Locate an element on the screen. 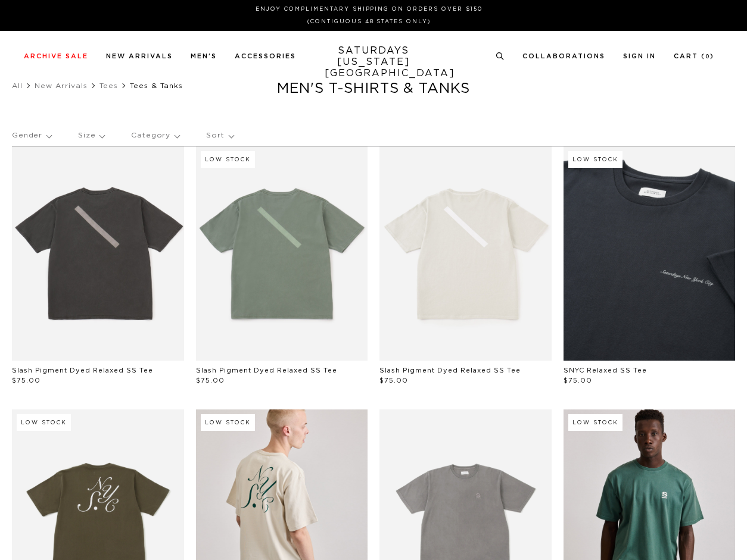 The width and height of the screenshot is (747, 560). a: Archive Sale is located at coordinates (56, 56).